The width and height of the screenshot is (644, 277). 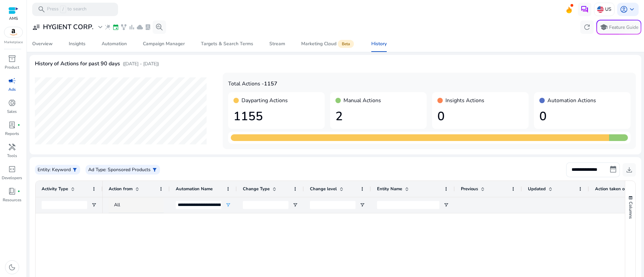 What do you see at coordinates (67, 10) in the screenshot?
I see `p: Press to search` at bounding box center [67, 10].